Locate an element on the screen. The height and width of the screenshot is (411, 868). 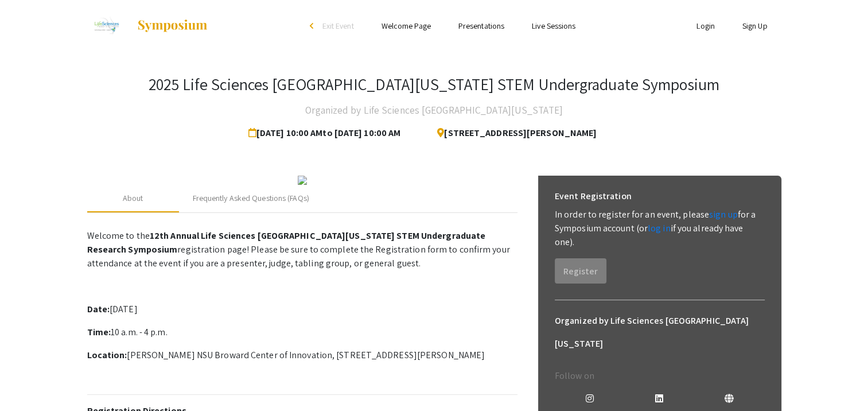
p: Welcome to the registration page! Please be sure to complete the Registration form to confirm you... is located at coordinates (303, 250).